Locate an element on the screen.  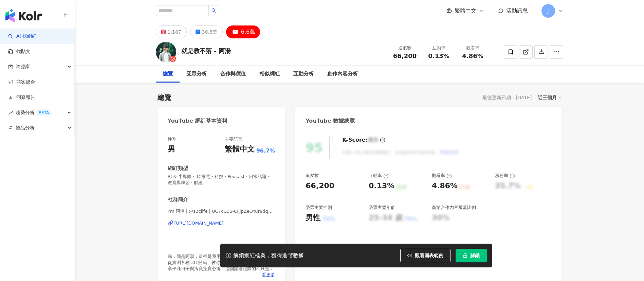
span: 解鎖 is located at coordinates (475, 255).